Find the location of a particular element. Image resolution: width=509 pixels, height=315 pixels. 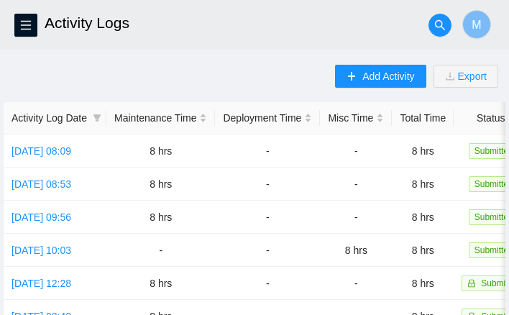

span: lock is located at coordinates (472, 283).